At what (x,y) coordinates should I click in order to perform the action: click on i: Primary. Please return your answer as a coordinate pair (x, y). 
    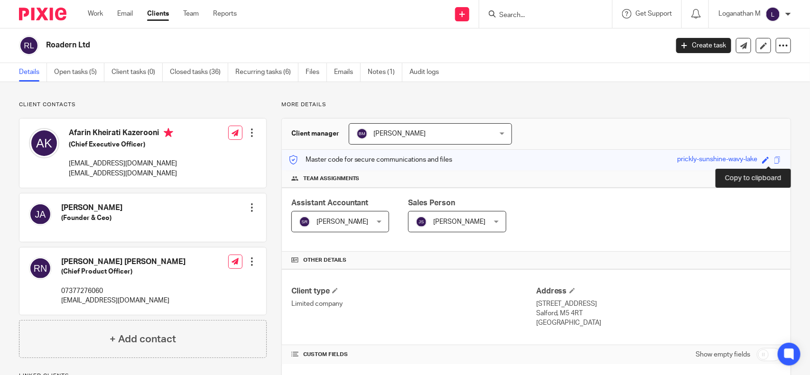
    Looking at the image, I should click on (168, 133).